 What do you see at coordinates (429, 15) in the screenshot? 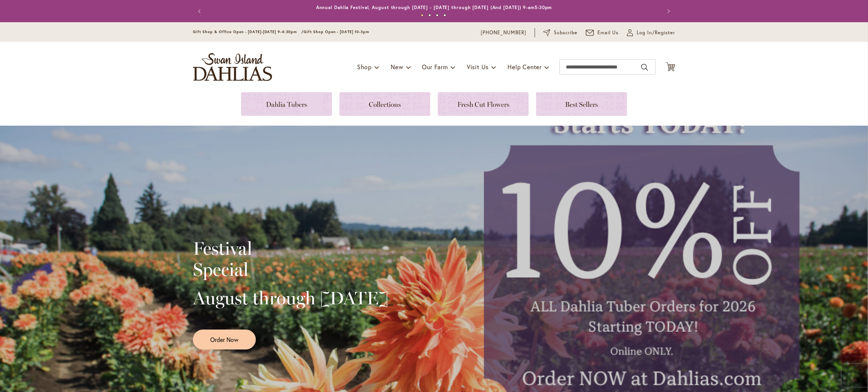
I see `button: 2 of 4` at bounding box center [429, 15].